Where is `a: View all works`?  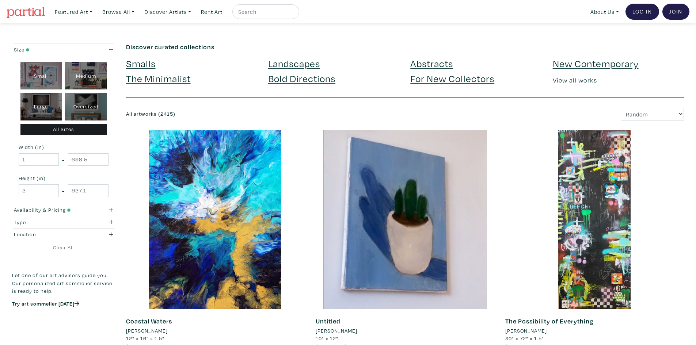
a: View all works is located at coordinates (575, 80).